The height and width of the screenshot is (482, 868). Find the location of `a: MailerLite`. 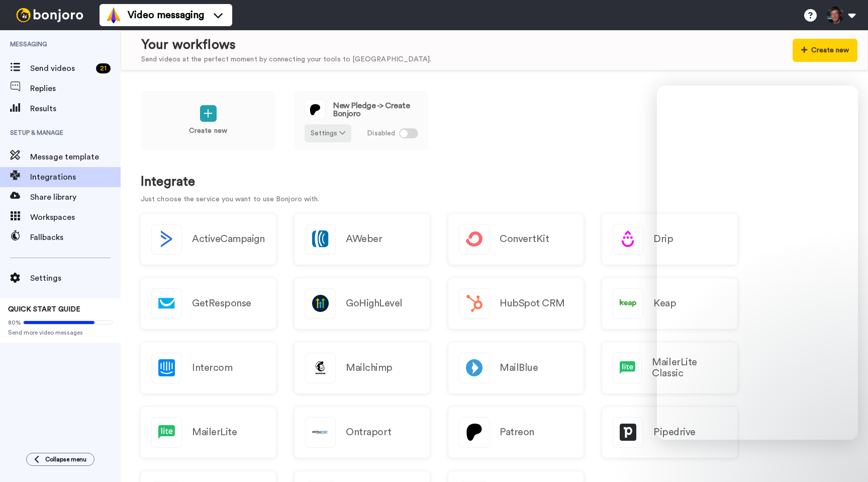

a: MailerLite is located at coordinates (208, 432).